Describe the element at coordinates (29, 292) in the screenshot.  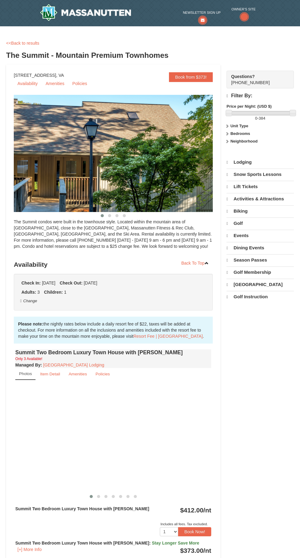
I see `strong: Adults:` at that location.